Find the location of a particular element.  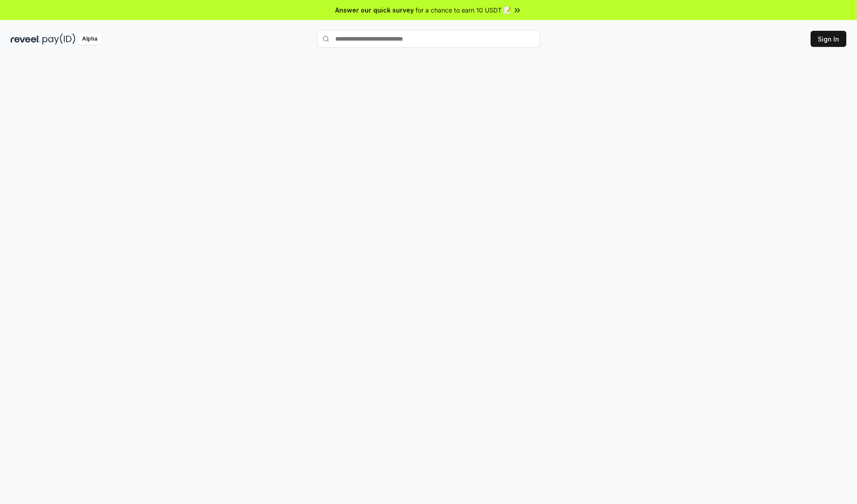

img: reveel_dark is located at coordinates (25, 38).